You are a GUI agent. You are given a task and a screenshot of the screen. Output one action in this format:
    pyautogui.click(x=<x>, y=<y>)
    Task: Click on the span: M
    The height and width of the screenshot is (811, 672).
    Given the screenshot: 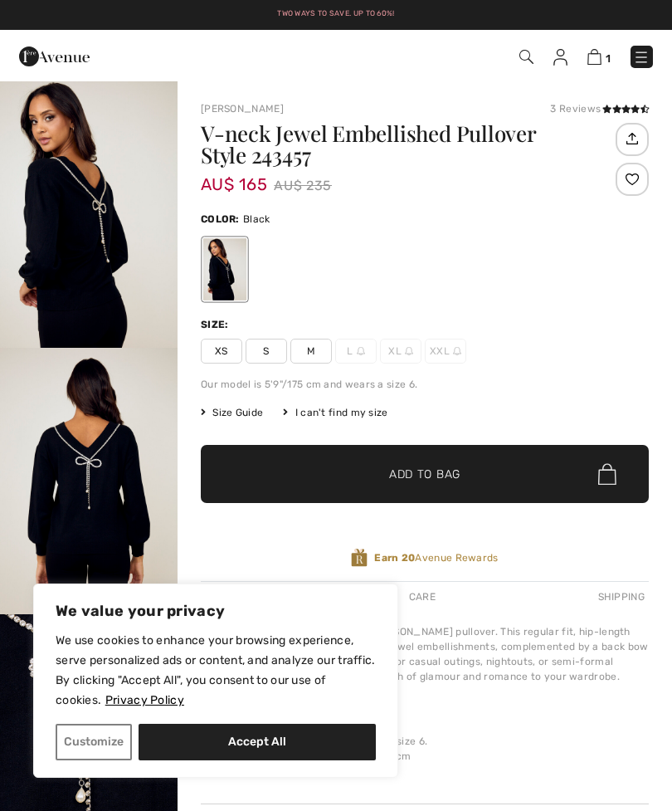 What is the action you would take?
    pyautogui.click(x=311, y=352)
    